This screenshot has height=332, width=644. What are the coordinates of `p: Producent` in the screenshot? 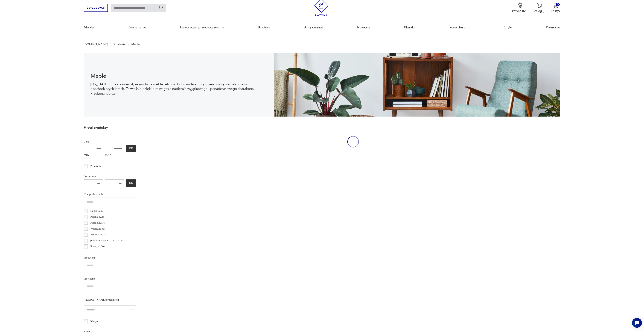 It's located at (110, 257).